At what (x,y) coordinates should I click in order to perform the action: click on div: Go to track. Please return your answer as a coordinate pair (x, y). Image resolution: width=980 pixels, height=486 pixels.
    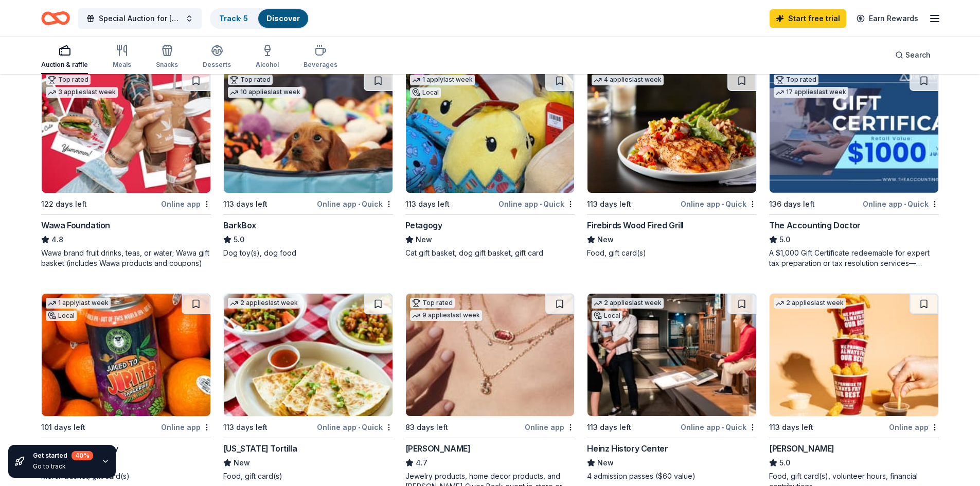
    Looking at the image, I should click on (63, 466).